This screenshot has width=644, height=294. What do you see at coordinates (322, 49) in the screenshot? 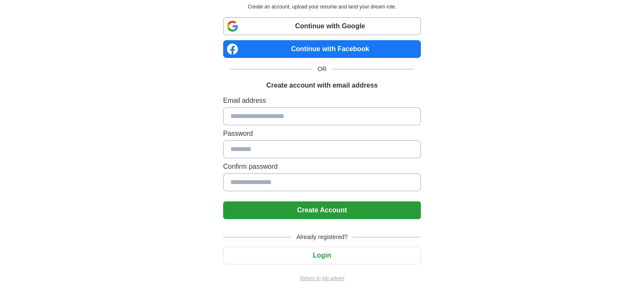
I see `a: Continue with Facebook` at bounding box center [322, 49].